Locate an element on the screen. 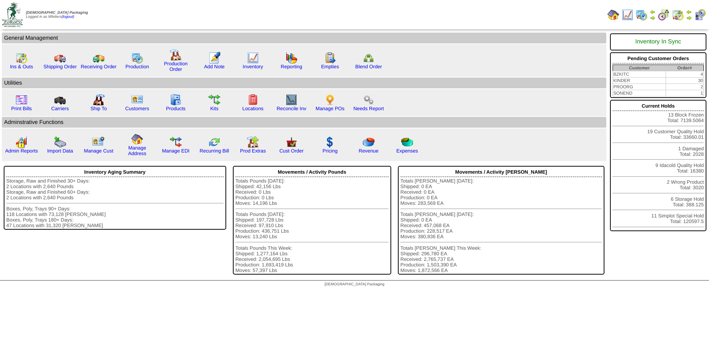 The image size is (709, 354). img: import.gif is located at coordinates (60, 142).